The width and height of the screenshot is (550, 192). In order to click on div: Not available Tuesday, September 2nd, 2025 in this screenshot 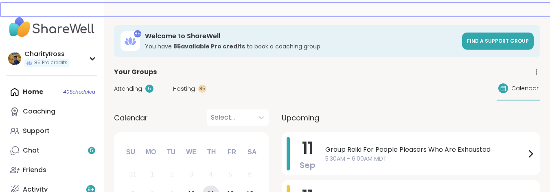, I will do `click(172, 175)`.